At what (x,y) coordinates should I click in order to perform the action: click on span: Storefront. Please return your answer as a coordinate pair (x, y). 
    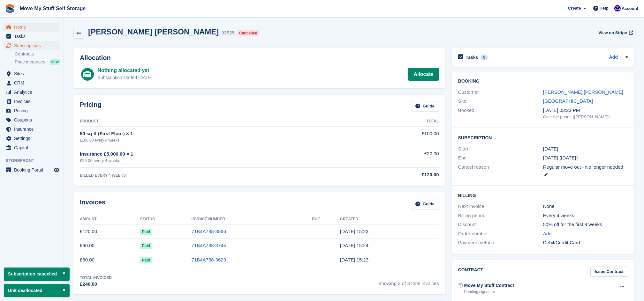
    Looking at the image, I should click on (34, 161).